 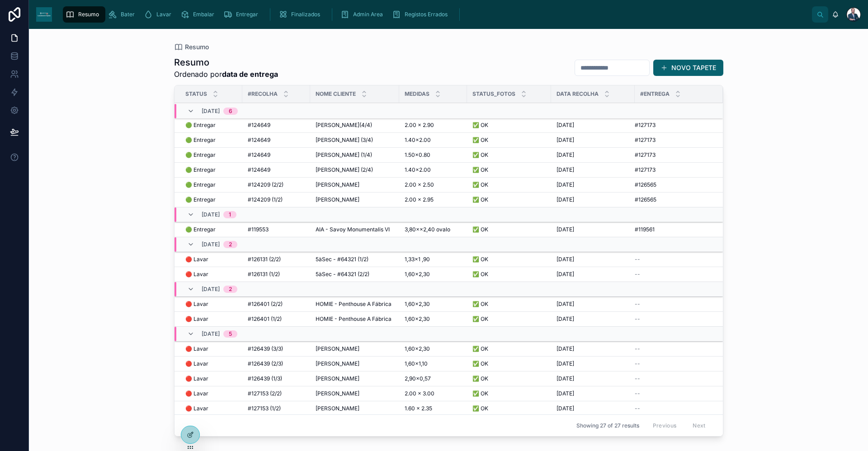 I want to click on span: 2.00 x 3.00, so click(x=419, y=394).